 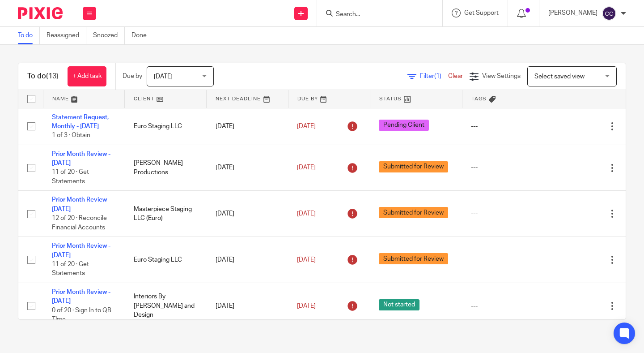 What do you see at coordinates (399, 304) in the screenshot?
I see `span: Not started` at bounding box center [399, 304].